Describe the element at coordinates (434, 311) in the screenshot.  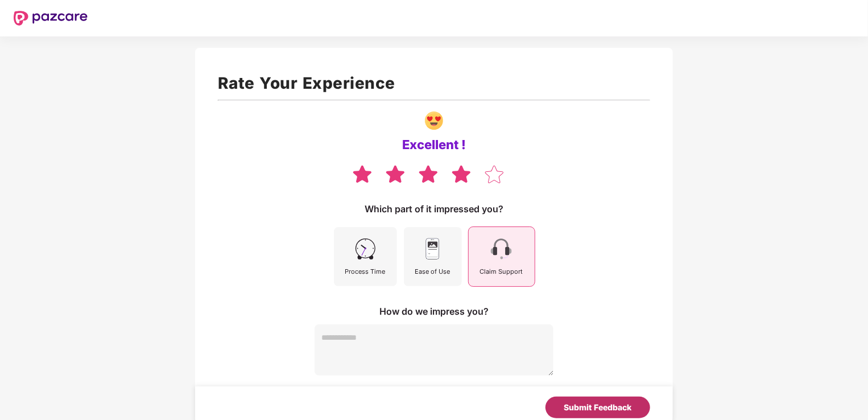
I see `div: How do we impress you?` at that location.